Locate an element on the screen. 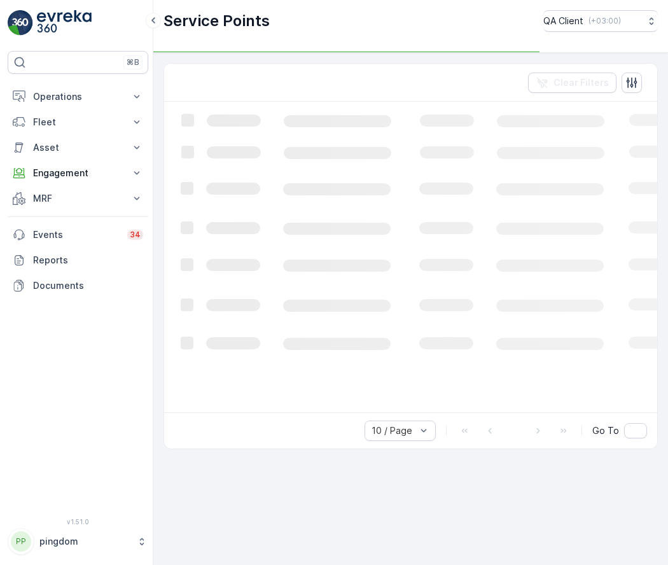 This screenshot has width=668, height=565. button: Engagement is located at coordinates (78, 173).